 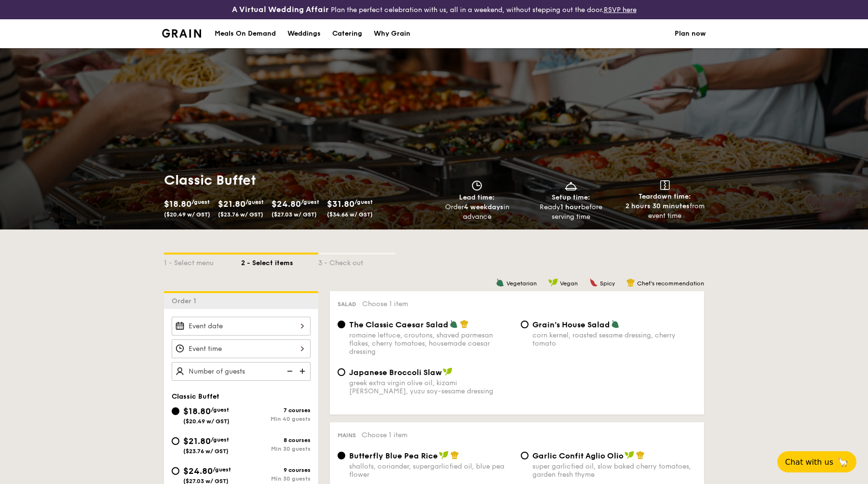 What do you see at coordinates (202, 261) in the screenshot?
I see `div: 1 - Select menu` at bounding box center [202, 261].